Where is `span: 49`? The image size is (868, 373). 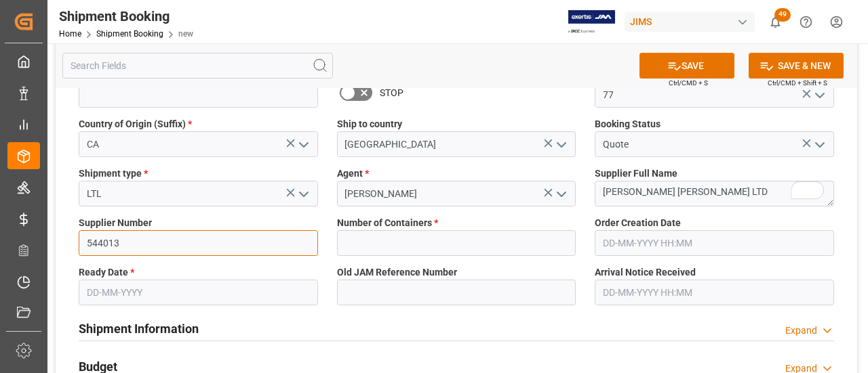
span: 49 is located at coordinates (782, 15).